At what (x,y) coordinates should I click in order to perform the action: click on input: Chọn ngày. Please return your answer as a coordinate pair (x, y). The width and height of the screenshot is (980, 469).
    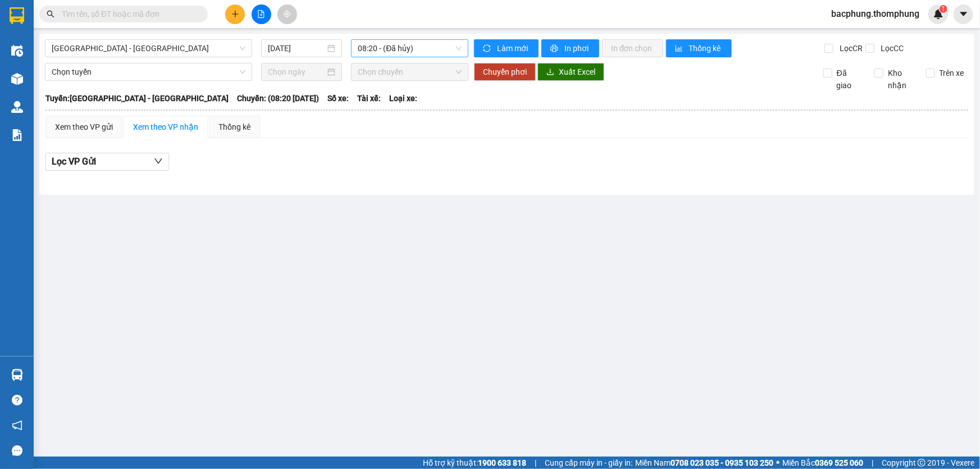
    Looking at the image, I should click on (297, 72).